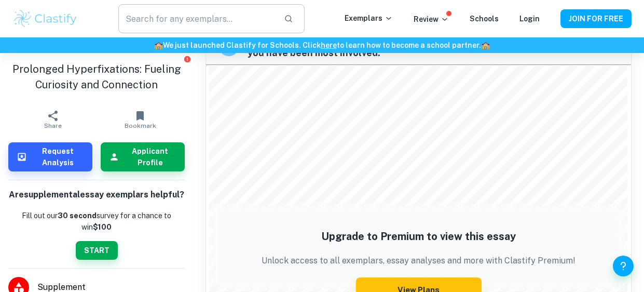 The width and height of the screenshot is (644, 292). What do you see at coordinates (369, 19) in the screenshot?
I see `p: Exemplars` at bounding box center [369, 19].